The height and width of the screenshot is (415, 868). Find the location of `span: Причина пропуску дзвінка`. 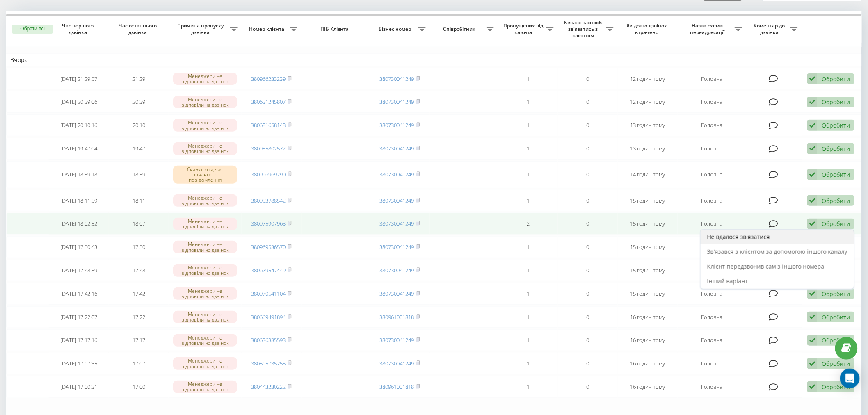

span: Причина пропуску дзвінка is located at coordinates (201, 28).